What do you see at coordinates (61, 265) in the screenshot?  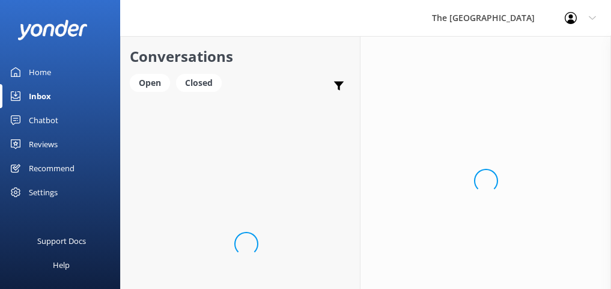 I see `div: Help` at bounding box center [61, 265].